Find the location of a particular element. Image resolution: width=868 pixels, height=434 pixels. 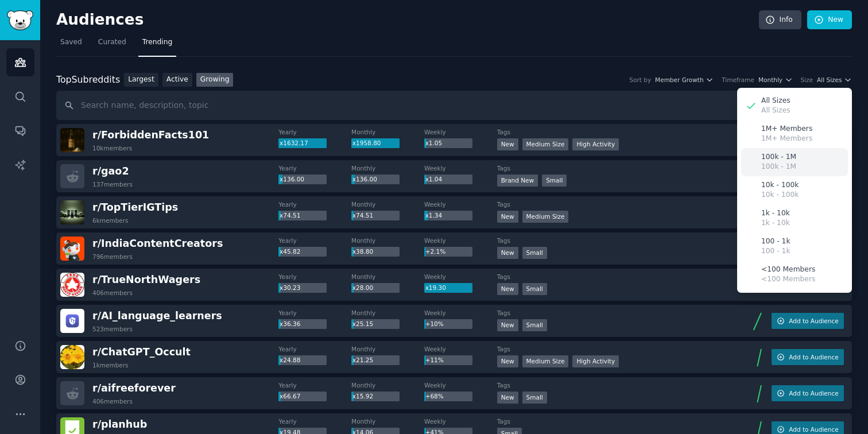

span: x1958.80 is located at coordinates (367, 143).